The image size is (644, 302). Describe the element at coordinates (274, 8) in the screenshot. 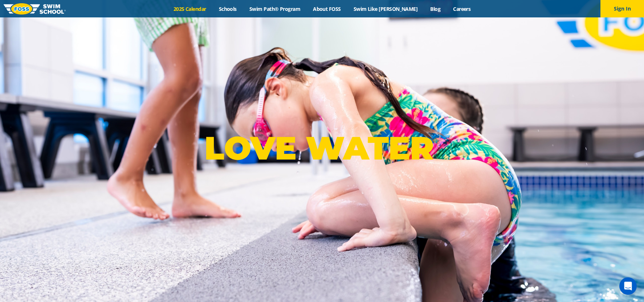

I see `a: Swim Path® Program` at that location.